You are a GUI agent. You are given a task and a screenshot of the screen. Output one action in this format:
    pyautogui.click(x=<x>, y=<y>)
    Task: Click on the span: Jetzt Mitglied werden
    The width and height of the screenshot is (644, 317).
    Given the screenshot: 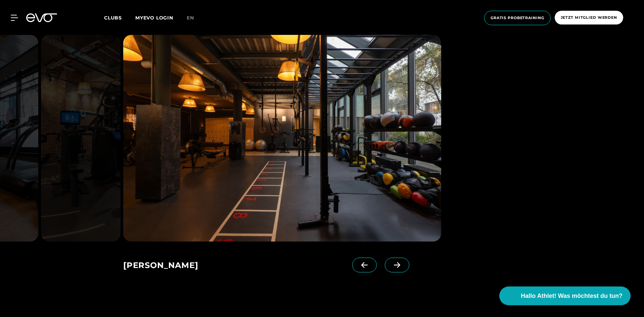 What is the action you would take?
    pyautogui.click(x=589, y=17)
    